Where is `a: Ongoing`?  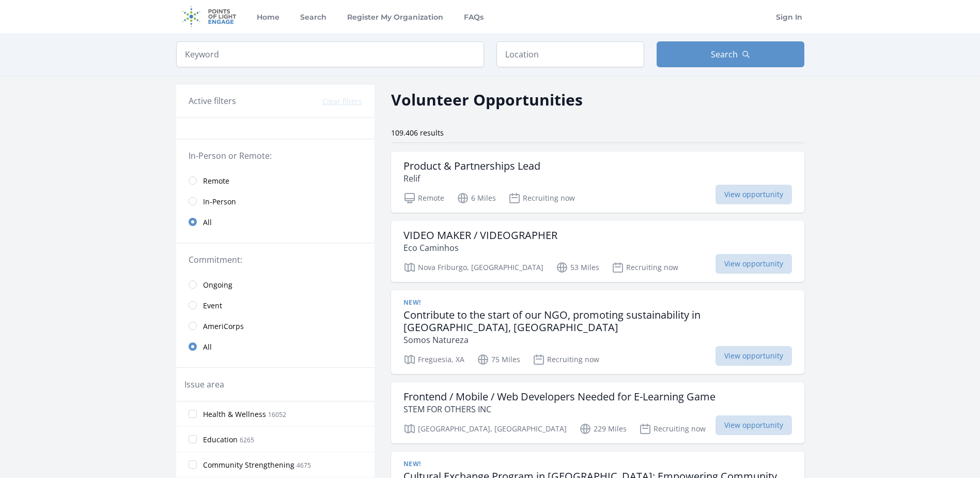 a: Ongoing is located at coordinates (276, 284).